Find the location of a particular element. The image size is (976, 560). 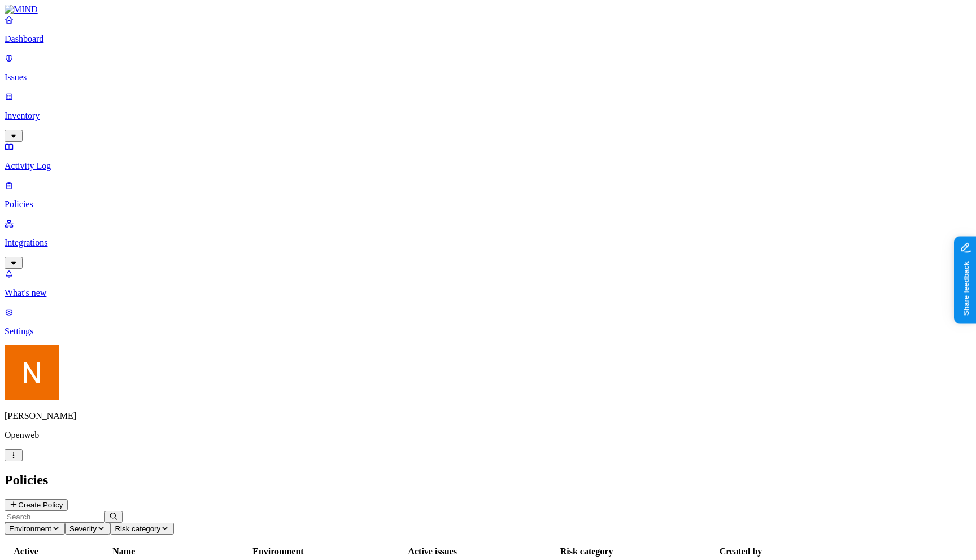

span: Severity is located at coordinates (83, 528).